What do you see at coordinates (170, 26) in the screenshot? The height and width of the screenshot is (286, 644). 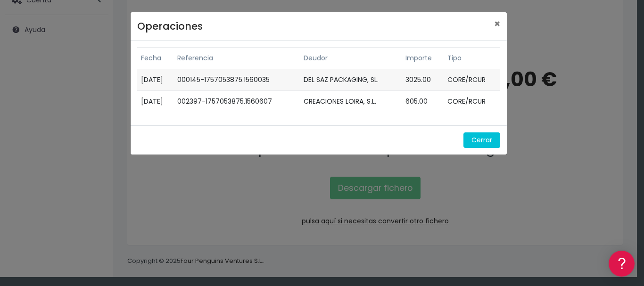 I see `h4: Operaciones` at bounding box center [170, 26].